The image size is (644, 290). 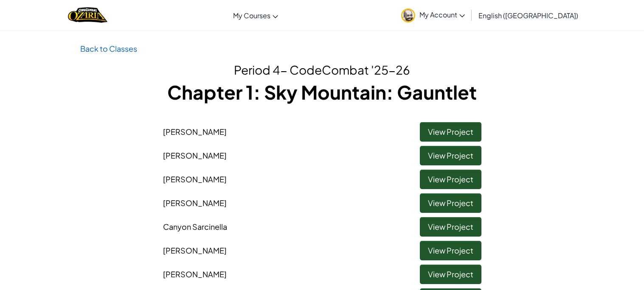 I want to click on img: Home, so click(x=87, y=15).